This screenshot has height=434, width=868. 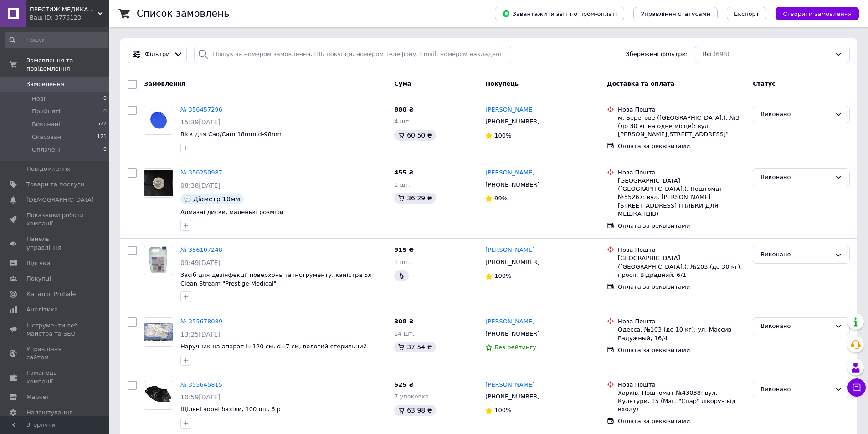 I want to click on a: Засіб для дезінфекції поверхонь та інструменту, каністра 5л Clean Stream "Prestige Medical", so click(x=276, y=279).